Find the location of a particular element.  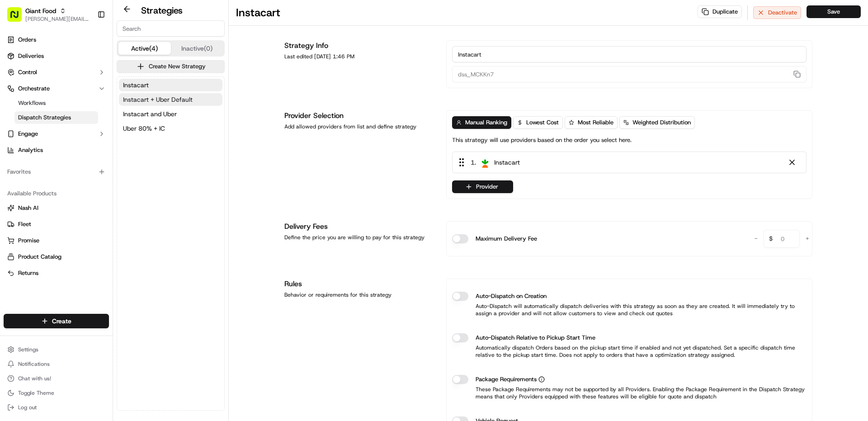

img: 1736555255976-a54dd68f-1ca7-489b-9aae-adbdc363a1c4 is located at coordinates (17, 95).